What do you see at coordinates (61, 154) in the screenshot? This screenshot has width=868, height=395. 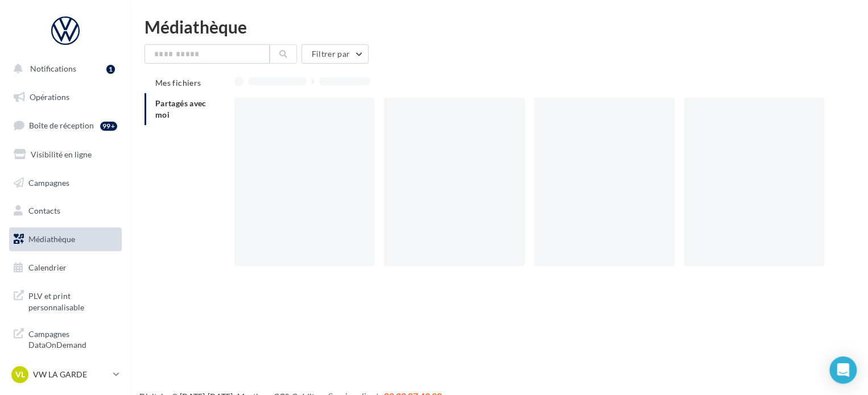 I see `span: Visibilité en ligne` at bounding box center [61, 154].